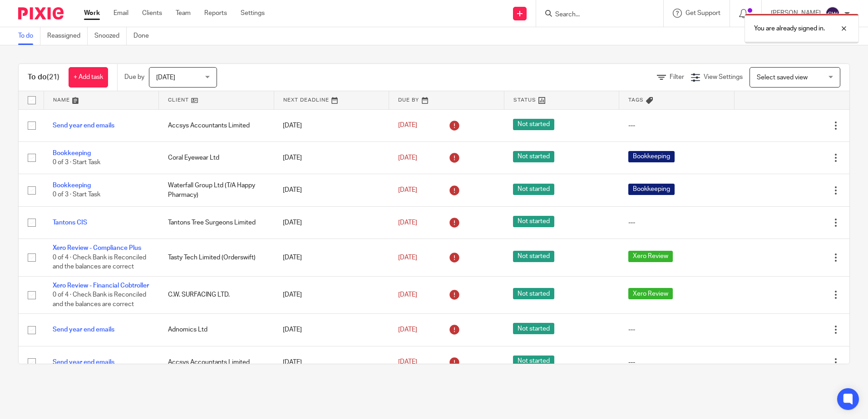  Describe the element at coordinates (70, 222) in the screenshot. I see `a: Tantons CIS` at that location.